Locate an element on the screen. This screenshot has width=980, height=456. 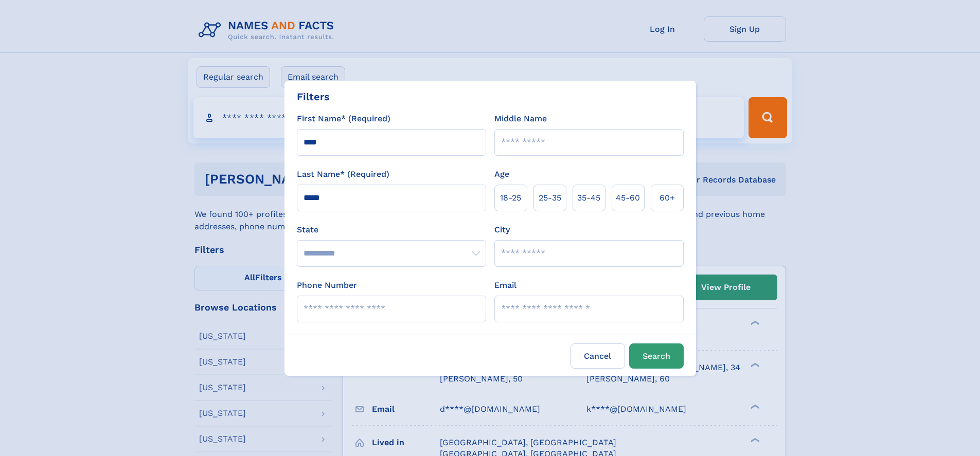
span: 35‑45 is located at coordinates (588, 198).